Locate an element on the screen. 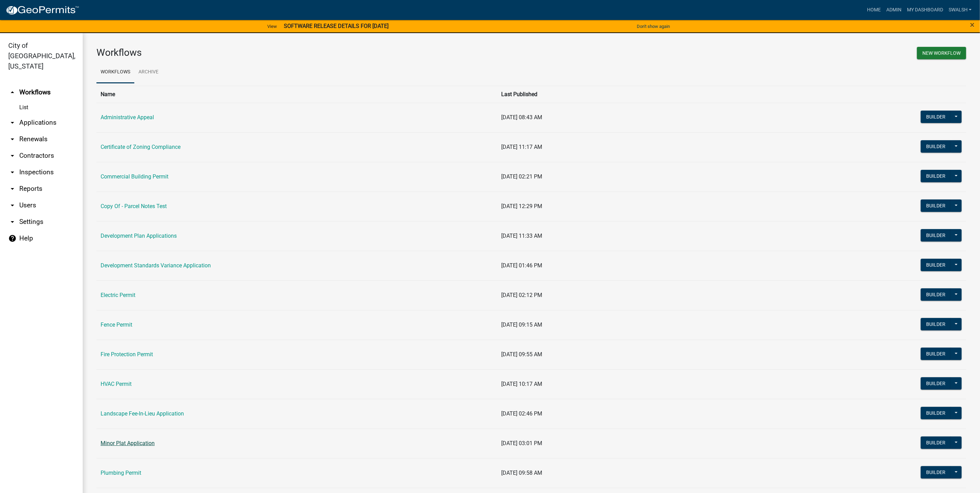 The image size is (980, 493). a: Development Plan Applications is located at coordinates (138, 235).